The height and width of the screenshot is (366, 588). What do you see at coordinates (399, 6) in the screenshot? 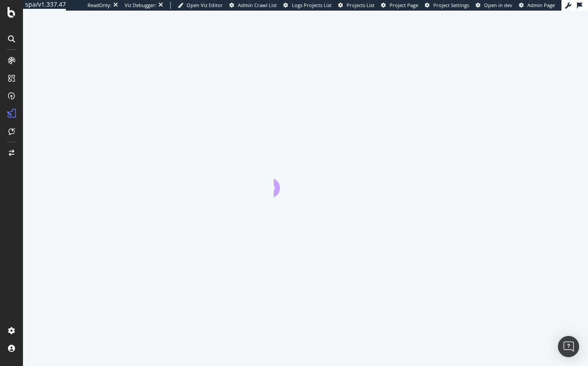
I see `a: Project Page` at bounding box center [399, 6].